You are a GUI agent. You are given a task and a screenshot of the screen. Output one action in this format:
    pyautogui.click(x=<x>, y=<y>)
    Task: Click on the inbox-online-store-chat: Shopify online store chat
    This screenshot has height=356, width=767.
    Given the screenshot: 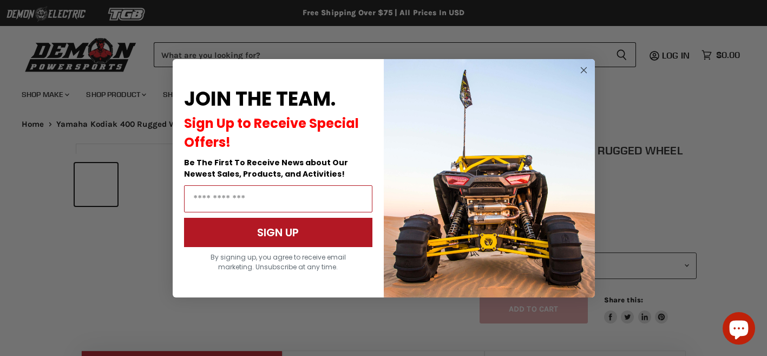 What is the action you would take?
    pyautogui.click(x=739, y=329)
    